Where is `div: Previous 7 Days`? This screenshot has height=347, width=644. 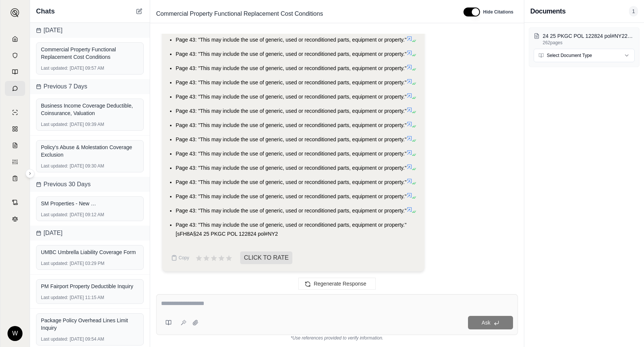
div: Previous 7 Days is located at coordinates (90, 86).